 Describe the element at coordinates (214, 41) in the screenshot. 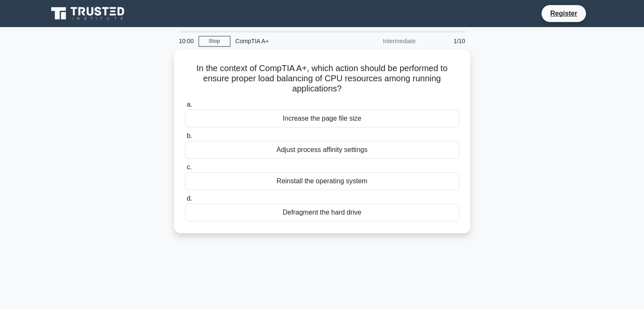

I see `a: Stop` at that location.